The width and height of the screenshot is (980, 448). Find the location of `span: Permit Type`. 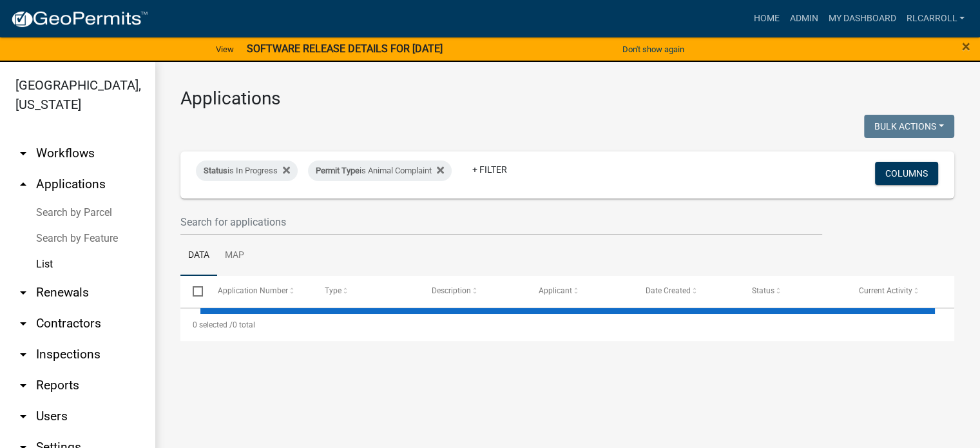

span: Permit Type is located at coordinates (338, 170).